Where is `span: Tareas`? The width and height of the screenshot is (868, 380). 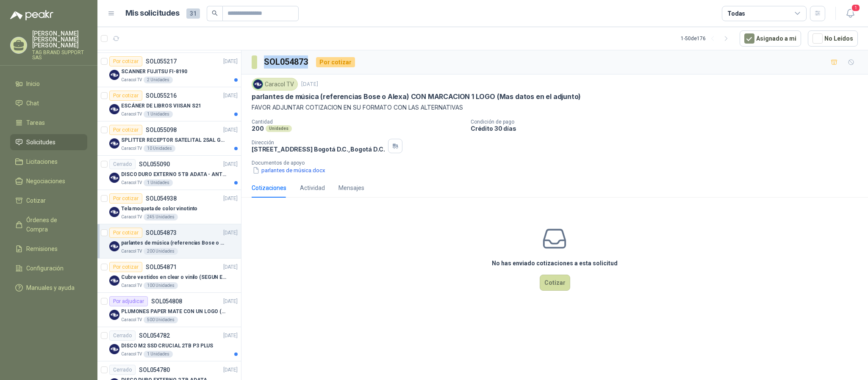
span: Tareas is located at coordinates (36, 123).